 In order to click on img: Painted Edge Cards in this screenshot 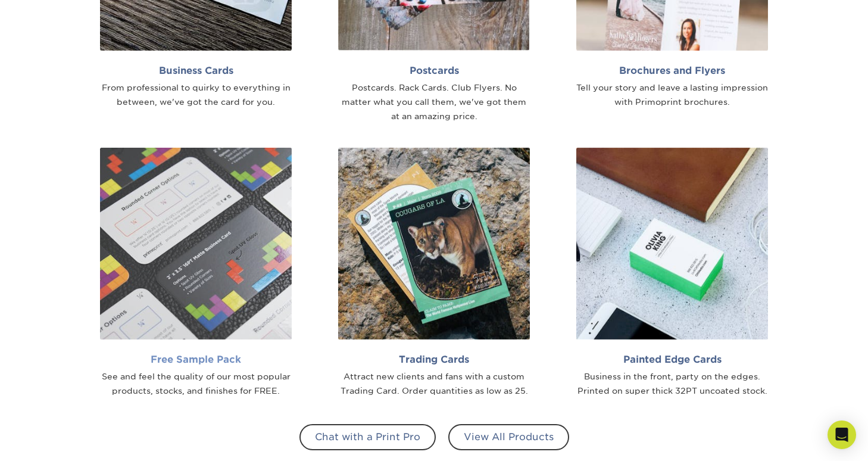, I will do `click(672, 244)`.